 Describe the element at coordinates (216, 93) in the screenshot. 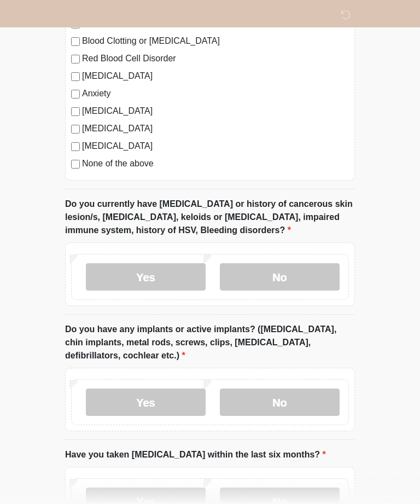

I see `label: Anxiety` at that location.